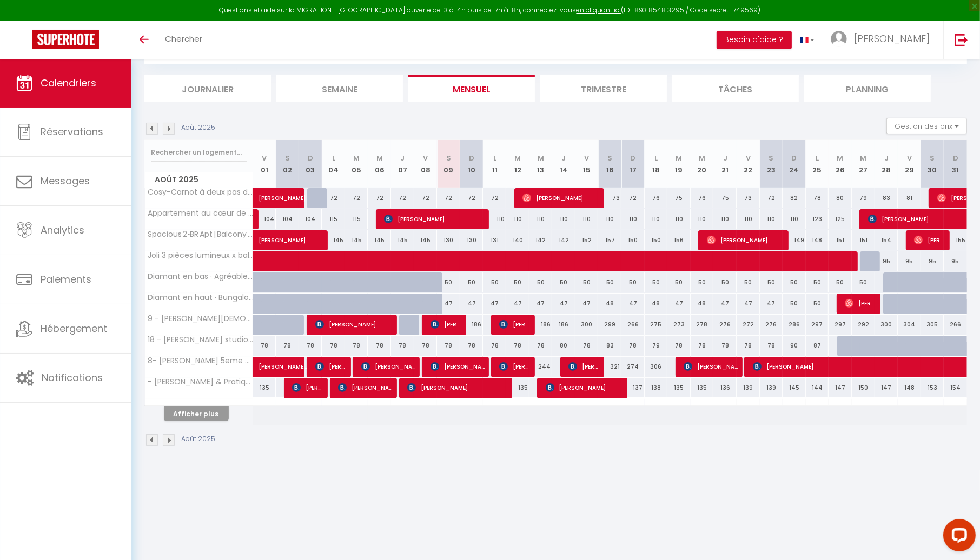 This screenshot has width=980, height=560. Describe the element at coordinates (748, 198) in the screenshot. I see `div: 73` at that location.